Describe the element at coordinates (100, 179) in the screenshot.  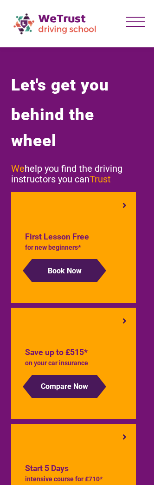
I see `span: Trust` at that location.